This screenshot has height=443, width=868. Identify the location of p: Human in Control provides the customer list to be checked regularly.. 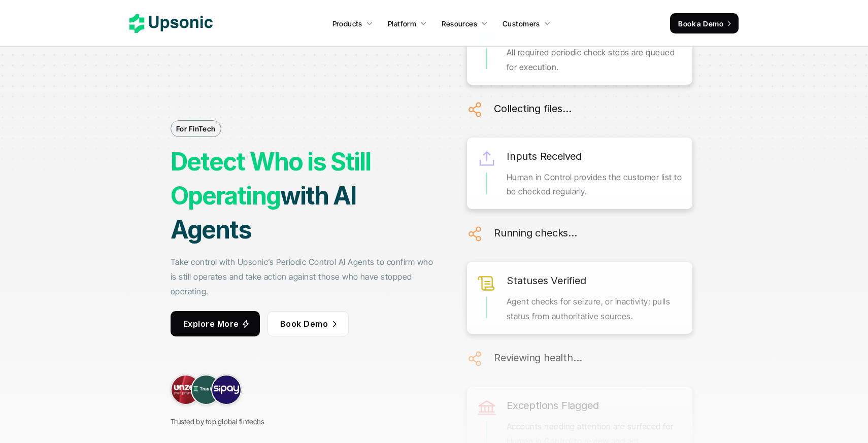
(594, 184).